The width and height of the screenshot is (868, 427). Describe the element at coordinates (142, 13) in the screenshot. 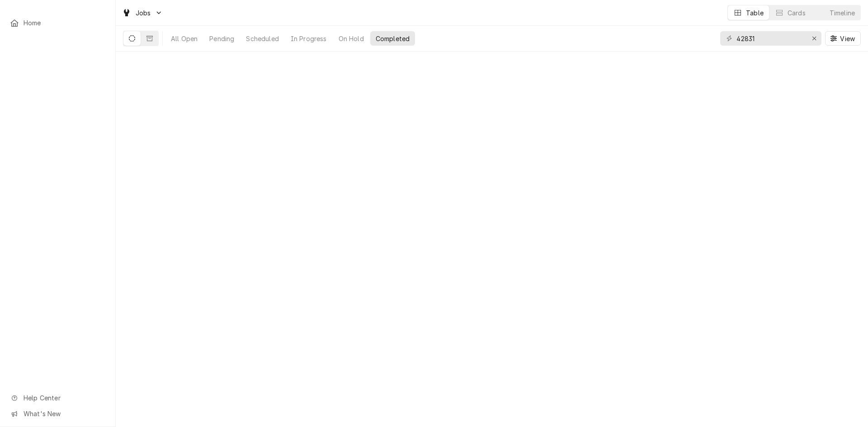

I see `a: Go to Jobs` at that location.